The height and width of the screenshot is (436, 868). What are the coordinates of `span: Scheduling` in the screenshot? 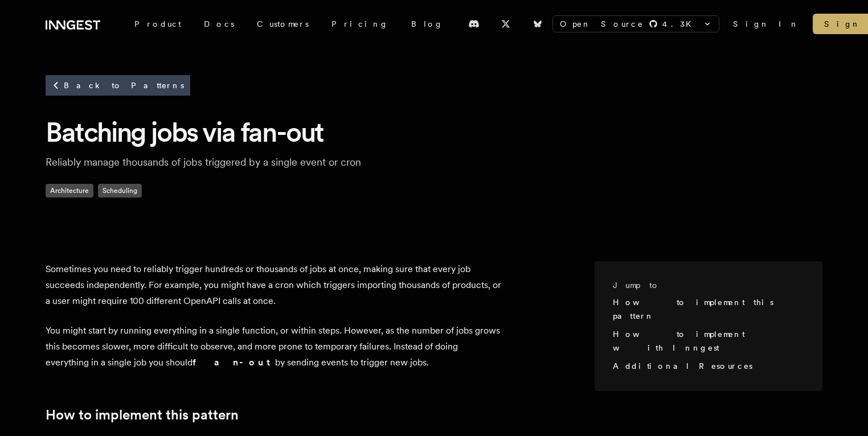 It's located at (119, 191).